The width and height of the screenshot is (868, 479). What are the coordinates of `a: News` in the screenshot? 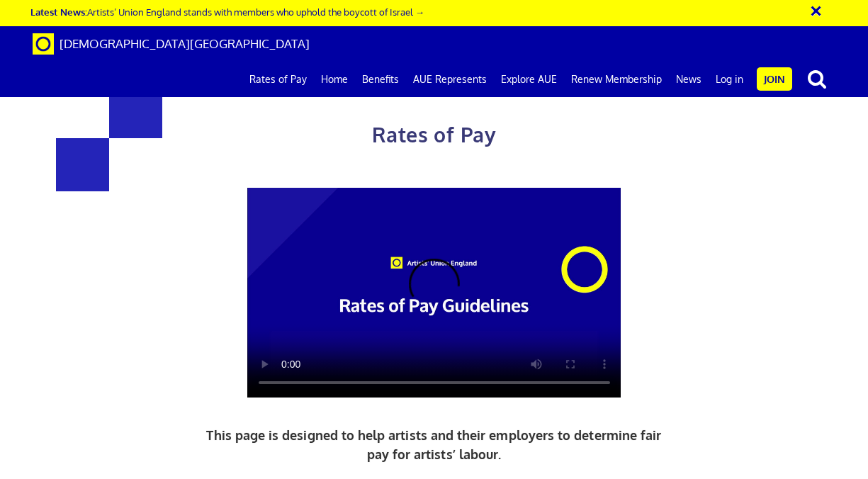 It's located at (688, 80).